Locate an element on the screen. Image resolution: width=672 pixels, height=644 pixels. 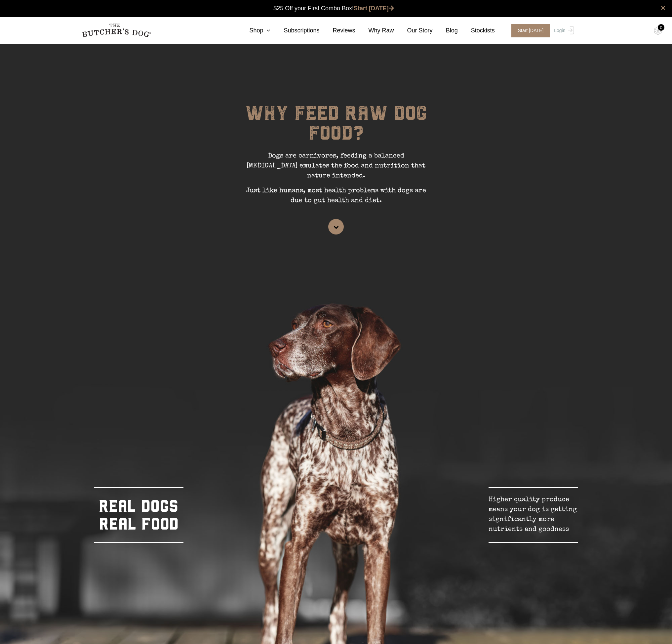
div: 0 is located at coordinates (661, 28).